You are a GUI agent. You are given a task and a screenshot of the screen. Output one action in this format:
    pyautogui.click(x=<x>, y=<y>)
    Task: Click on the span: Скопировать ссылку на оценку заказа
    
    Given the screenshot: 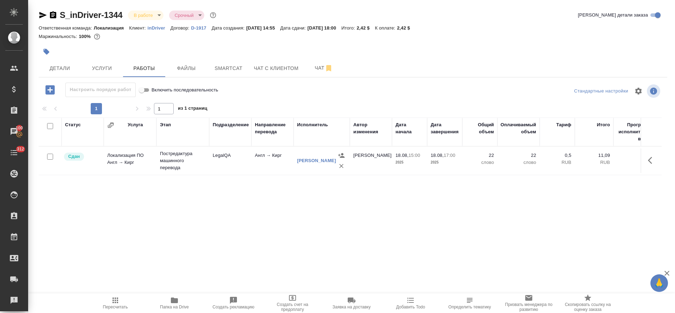 What is the action you would take?
    pyautogui.click(x=588, y=307)
    